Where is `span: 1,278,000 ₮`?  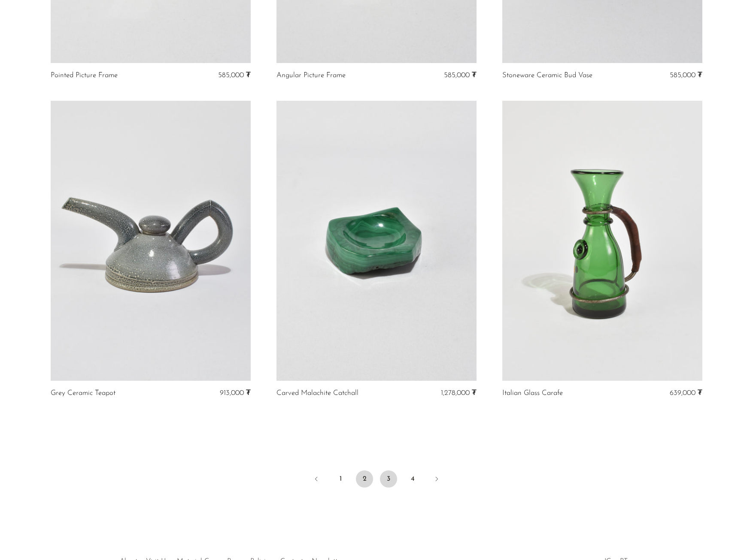
span: 1,278,000 ₮ is located at coordinates (459, 393).